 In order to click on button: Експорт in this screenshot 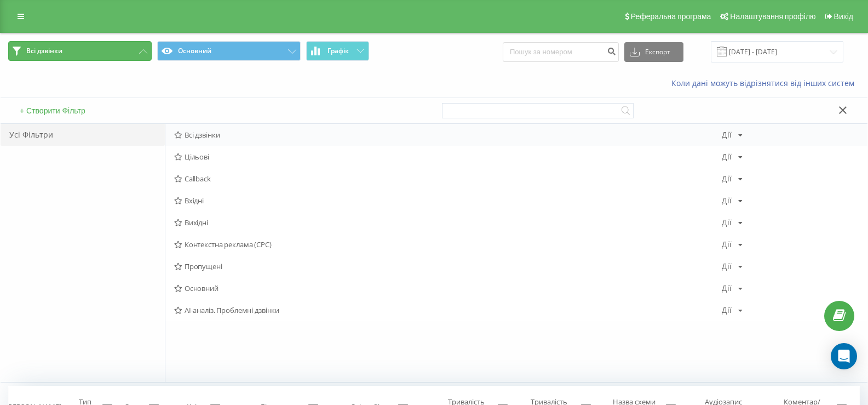, I will do `click(654, 52)`.